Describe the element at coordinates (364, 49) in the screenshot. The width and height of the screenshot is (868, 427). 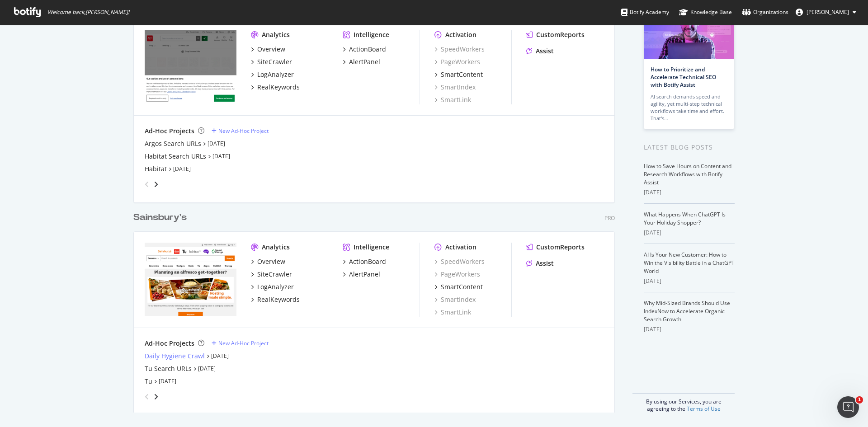
I see `a: ActionBoard` at that location.